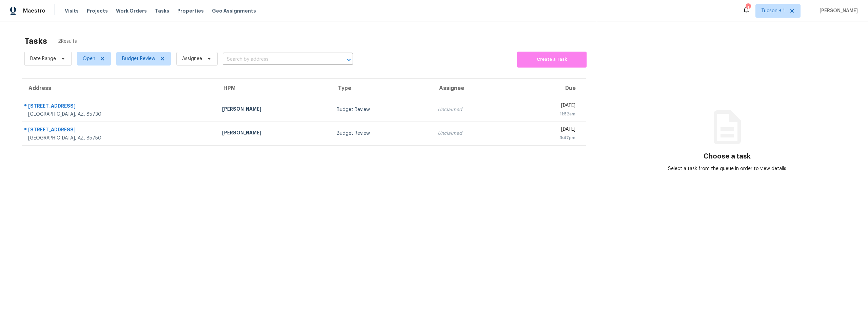 The height and width of the screenshot is (316, 868). I want to click on span: Create a Task, so click(552, 59).